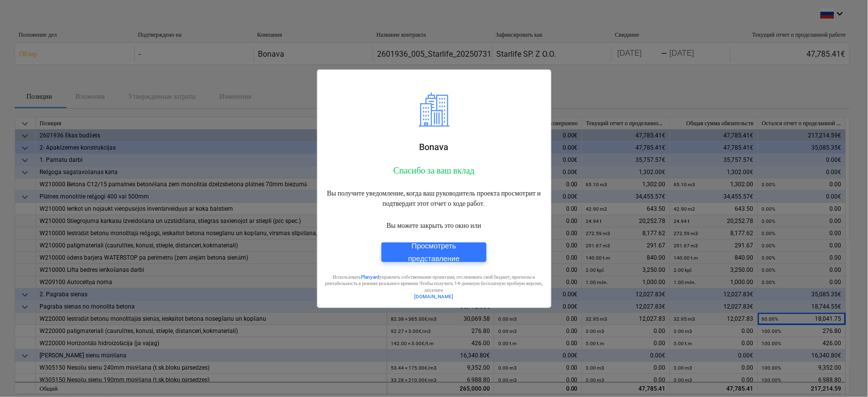 Image resolution: width=868 pixels, height=397 pixels. I want to click on a: Planyard, so click(370, 276).